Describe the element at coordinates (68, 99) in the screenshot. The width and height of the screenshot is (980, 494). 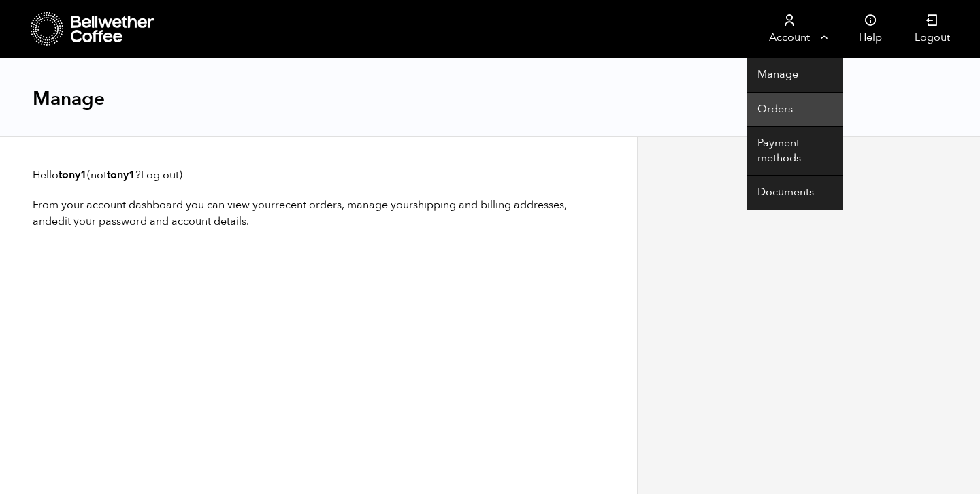
I see `h1: Manage` at that location.